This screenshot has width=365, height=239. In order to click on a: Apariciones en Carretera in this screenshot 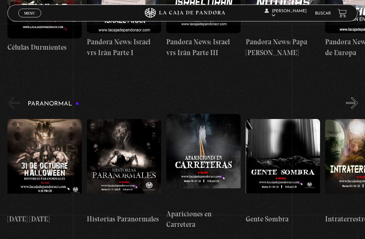, I will do `click(204, 172)`.